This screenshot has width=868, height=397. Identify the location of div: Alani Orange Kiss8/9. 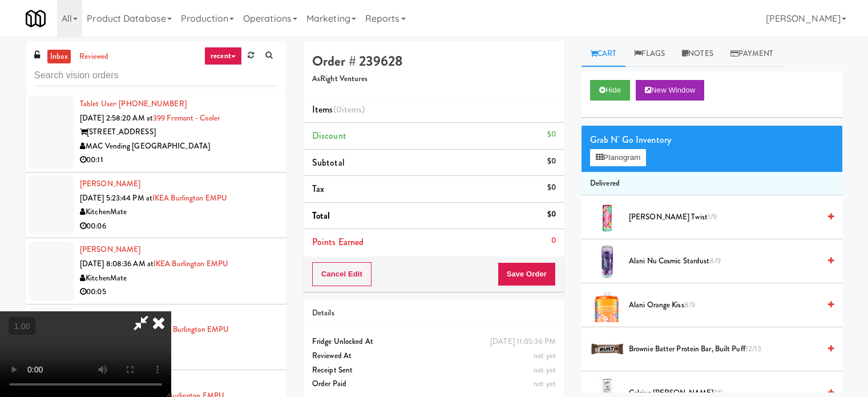
(729, 305).